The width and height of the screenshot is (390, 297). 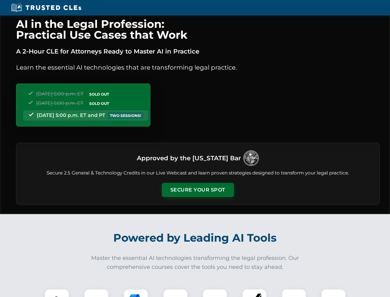 What do you see at coordinates (251, 158) in the screenshot?
I see `img: Logo` at bounding box center [251, 158].